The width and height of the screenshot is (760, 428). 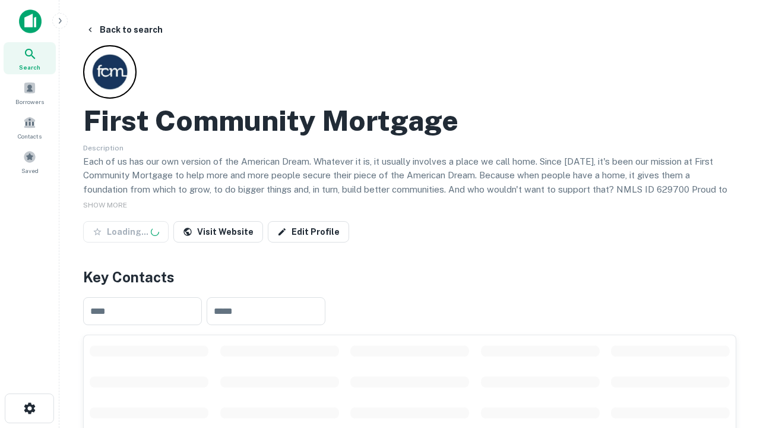 I want to click on span: Description, so click(x=103, y=148).